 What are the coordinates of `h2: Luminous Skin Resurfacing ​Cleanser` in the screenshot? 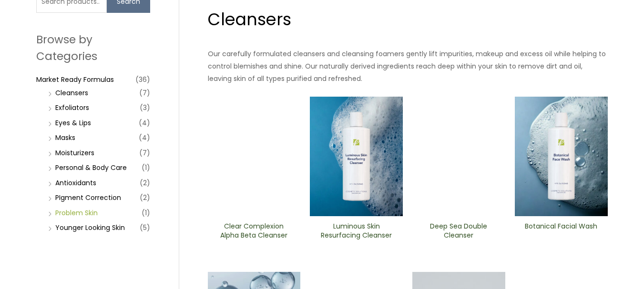 It's located at (356, 231).